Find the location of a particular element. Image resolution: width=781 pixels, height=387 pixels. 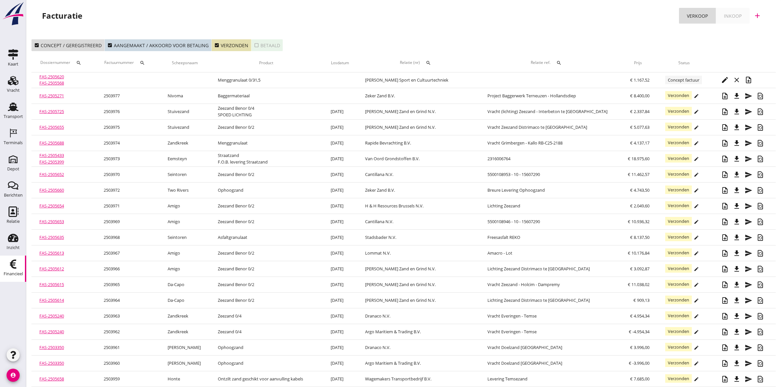

td: € 2.337,84 is located at coordinates (638, 112).